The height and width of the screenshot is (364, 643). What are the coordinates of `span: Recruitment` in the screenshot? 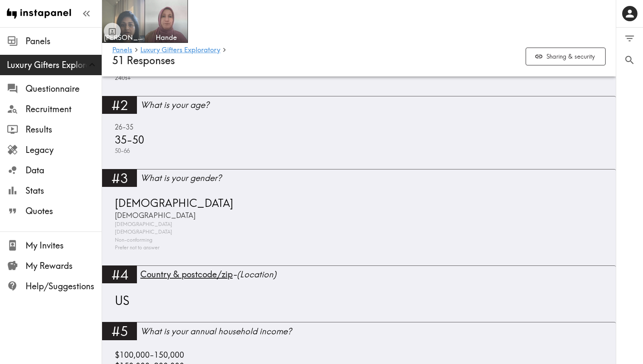 It's located at (63, 109).